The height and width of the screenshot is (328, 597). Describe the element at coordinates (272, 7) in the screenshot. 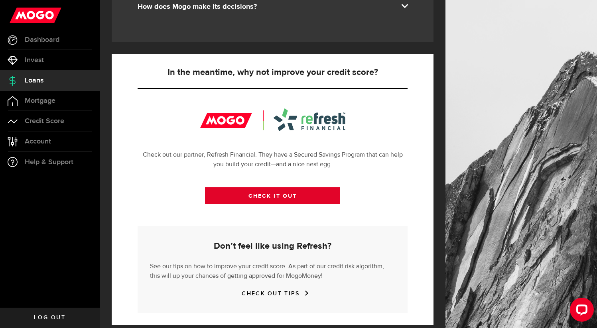

I see `div: How does Mogo make its decisions?` at that location.